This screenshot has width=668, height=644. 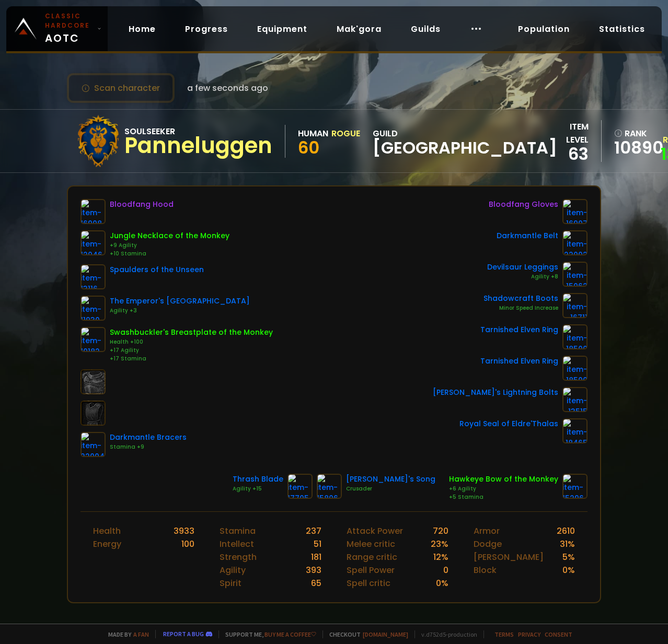 What do you see at coordinates (169, 254) in the screenshot?
I see `div: +10 Stamina` at bounding box center [169, 254].